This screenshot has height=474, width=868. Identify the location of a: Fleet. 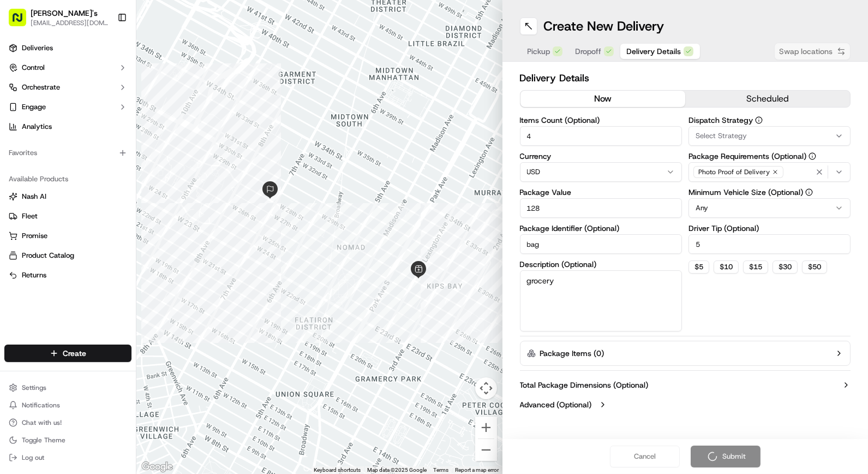
(68, 216).